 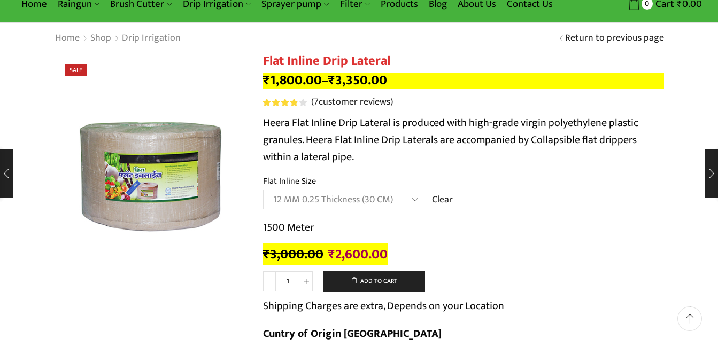 I want to click on a: Clear options, so click(x=442, y=200).